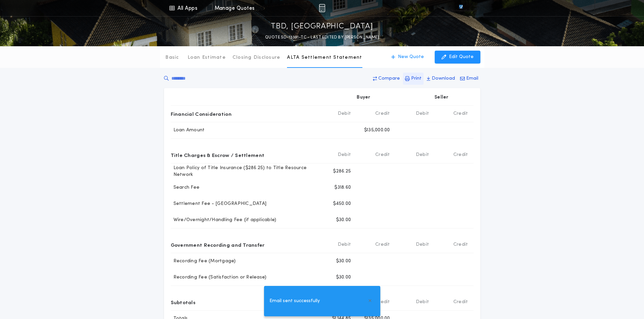  Describe the element at coordinates (441, 79) in the screenshot. I see `button: Download` at that location.